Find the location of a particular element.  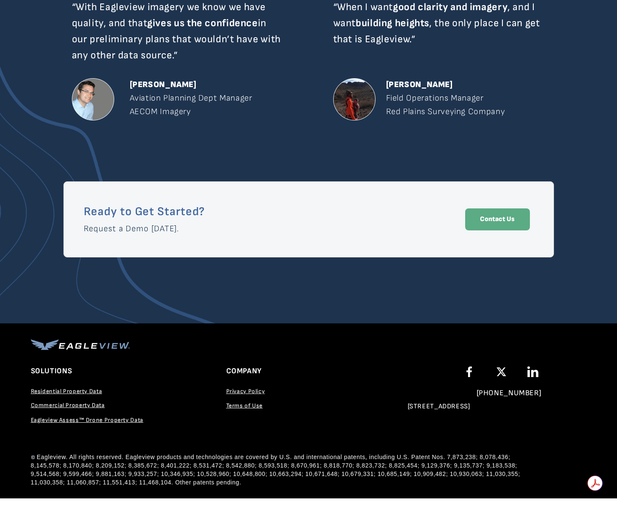

strong: gives us the confidence is located at coordinates (203, 23).